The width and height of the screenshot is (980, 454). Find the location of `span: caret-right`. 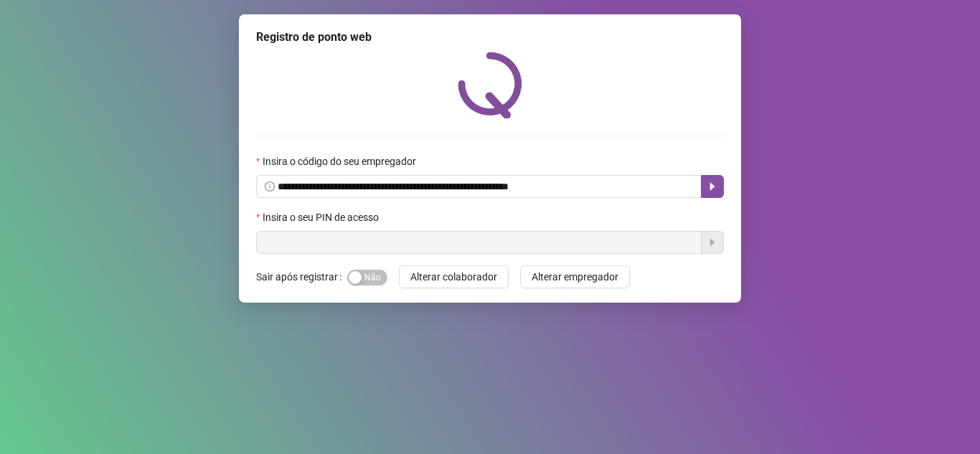

span: caret-right is located at coordinates (713, 186).